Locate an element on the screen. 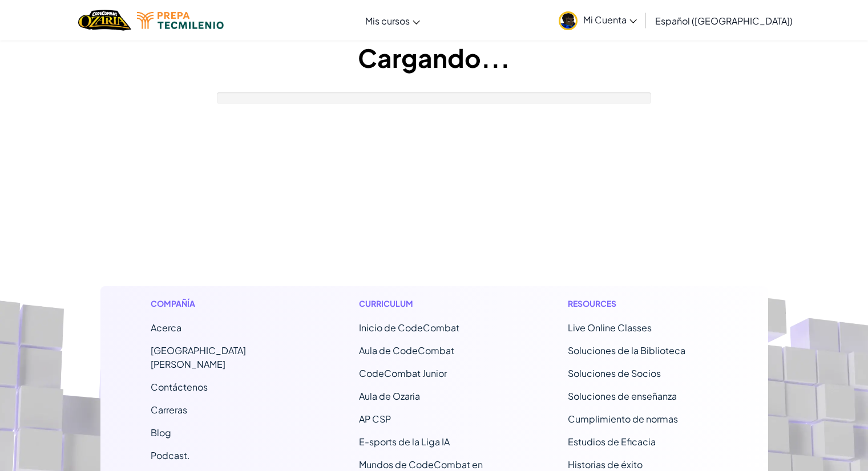  a: AP CSP is located at coordinates (375, 419).